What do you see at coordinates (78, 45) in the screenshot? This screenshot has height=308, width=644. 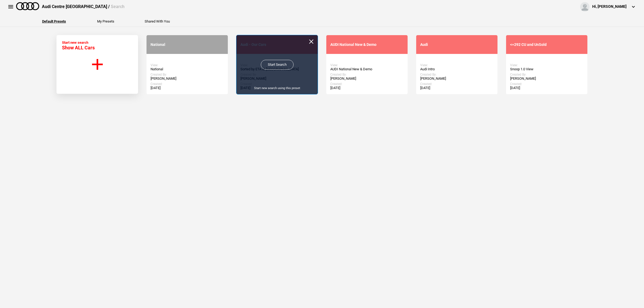 I see `div: Start new search` at bounding box center [78, 45].